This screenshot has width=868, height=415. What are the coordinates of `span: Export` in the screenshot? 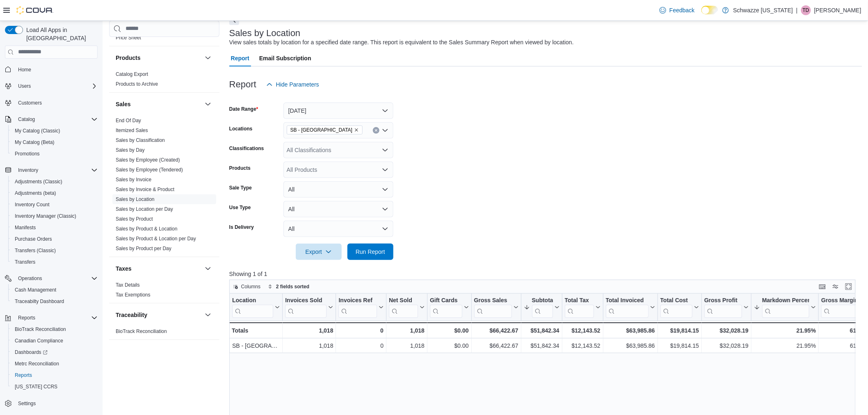 It's located at (318, 252).